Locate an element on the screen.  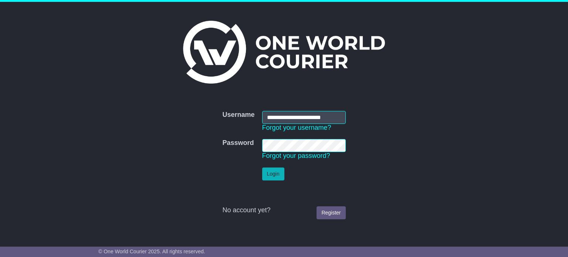
div: No account yet? is located at coordinates (284, 210).